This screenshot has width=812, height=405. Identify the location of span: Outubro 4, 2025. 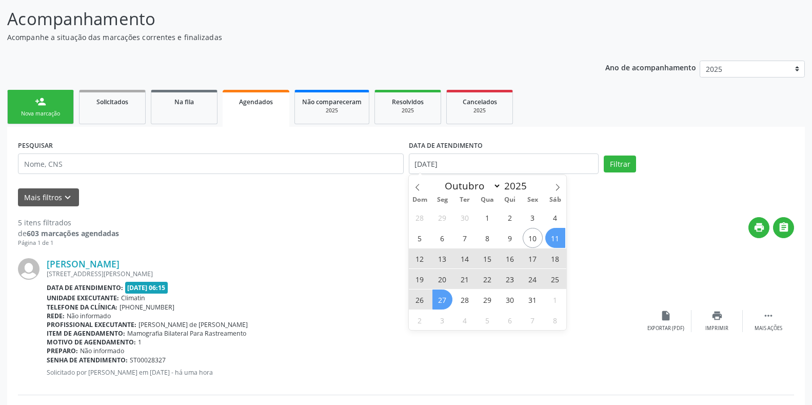
(555, 217).